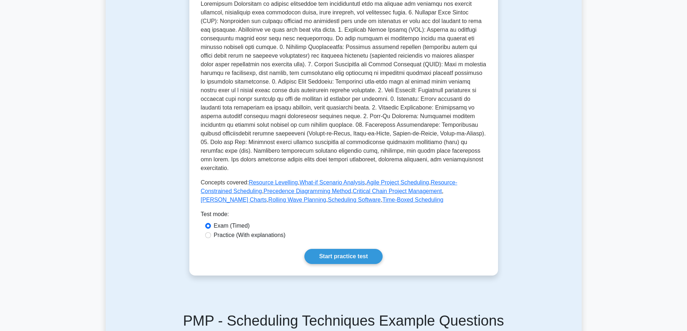 This screenshot has width=687, height=331. Describe the element at coordinates (307, 191) in the screenshot. I see `a: Precedence Diagramming Method` at that location.